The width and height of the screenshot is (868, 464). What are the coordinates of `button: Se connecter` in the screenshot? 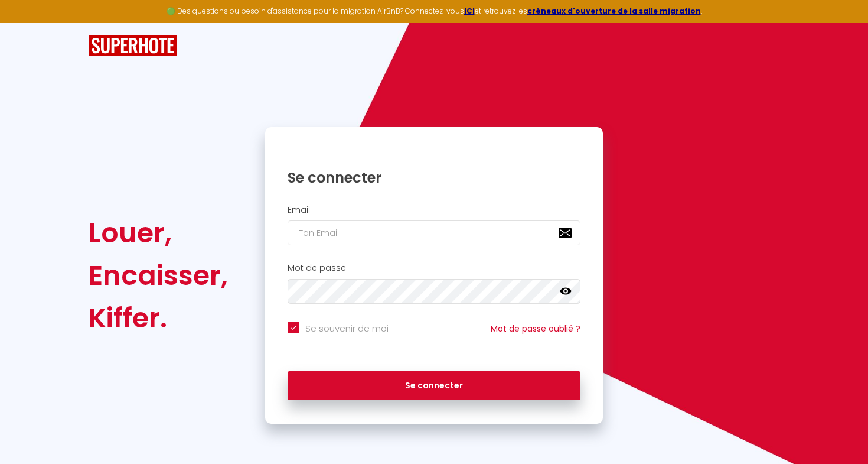 It's located at (434, 386).